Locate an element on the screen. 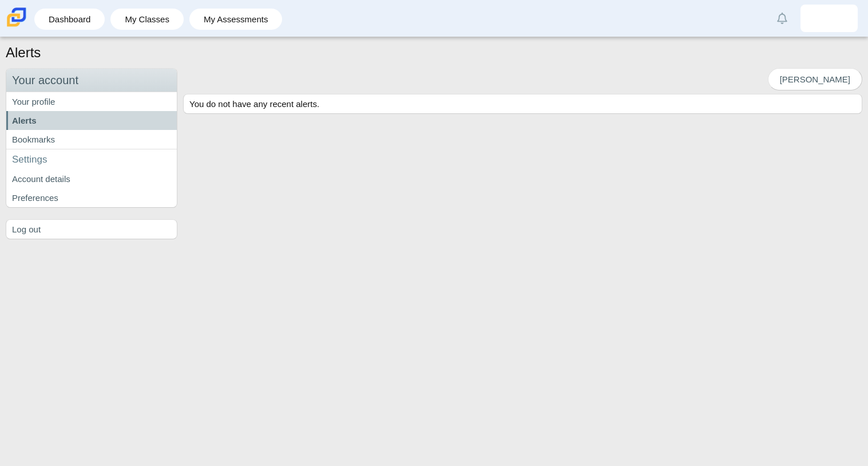 This screenshot has width=868, height=466. h1: Alerts is located at coordinates (23, 53).